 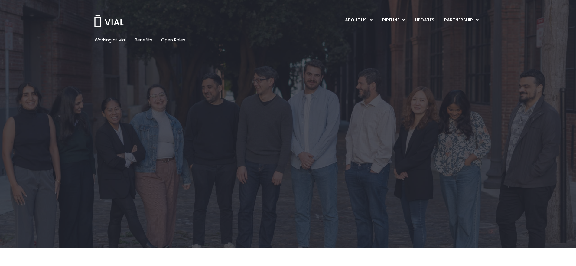 I want to click on a: PIPELINEMenu Toggle, so click(x=394, y=20).